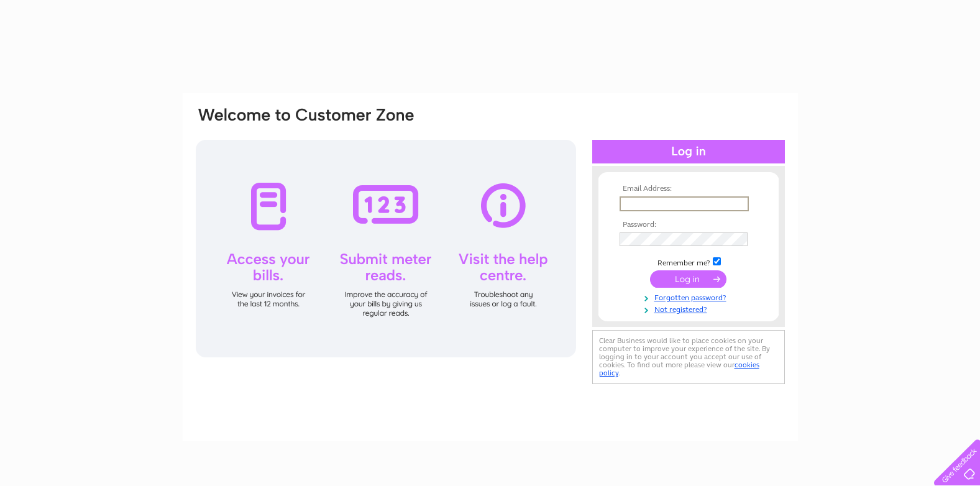  Describe the element at coordinates (690, 308) in the screenshot. I see `a: Not registered?` at that location.